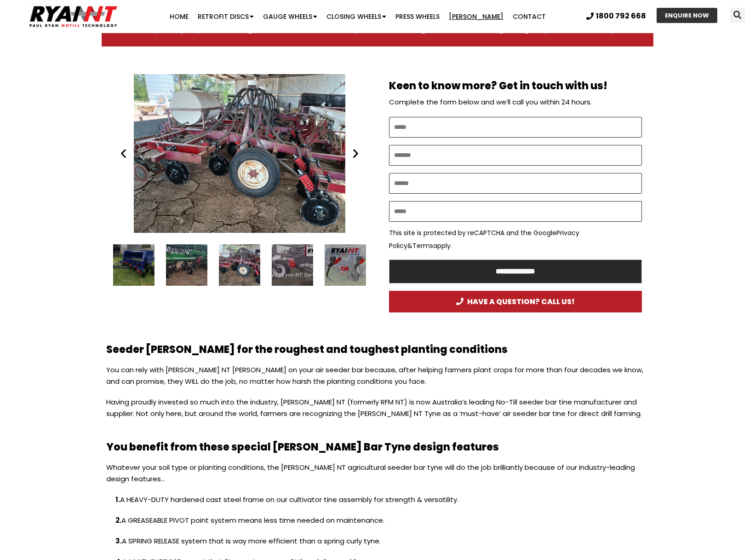 Image resolution: width=755 pixels, height=560 pixels. What do you see at coordinates (345, 265) in the screenshot?
I see `div: 2 / 16` at bounding box center [345, 265].